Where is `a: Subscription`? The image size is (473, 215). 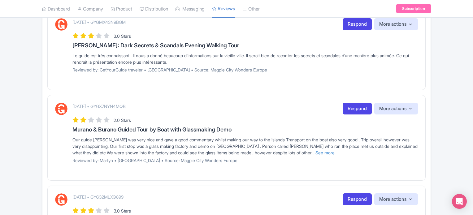
a: Subscription is located at coordinates (414, 9).